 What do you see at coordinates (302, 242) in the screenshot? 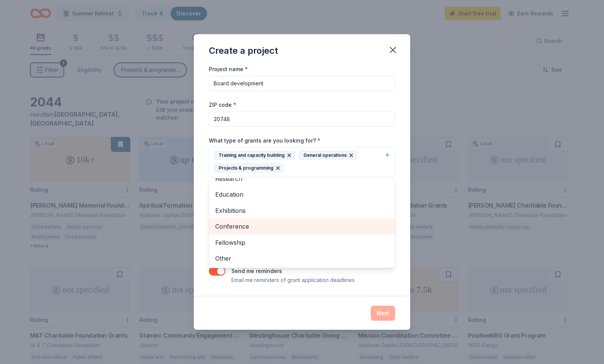
I see `span: Fellowship` at bounding box center [302, 242].